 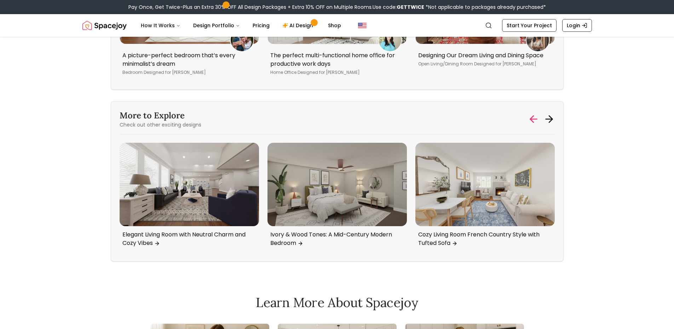 What do you see at coordinates (577, 25) in the screenshot?
I see `a: Login` at bounding box center [577, 25].